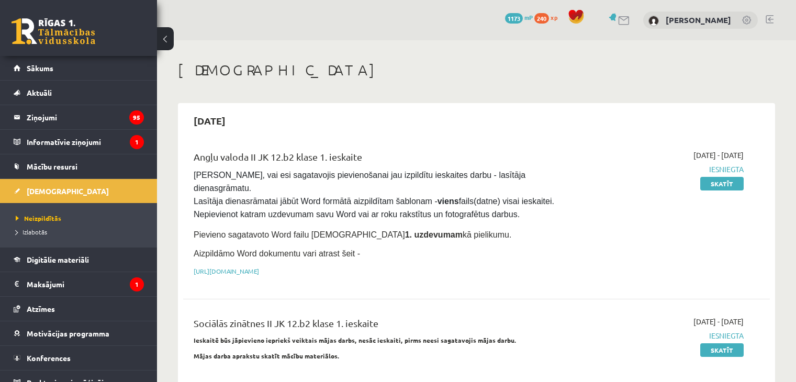 The height and width of the screenshot is (382, 796). I want to click on span: Konferences, so click(49, 358).